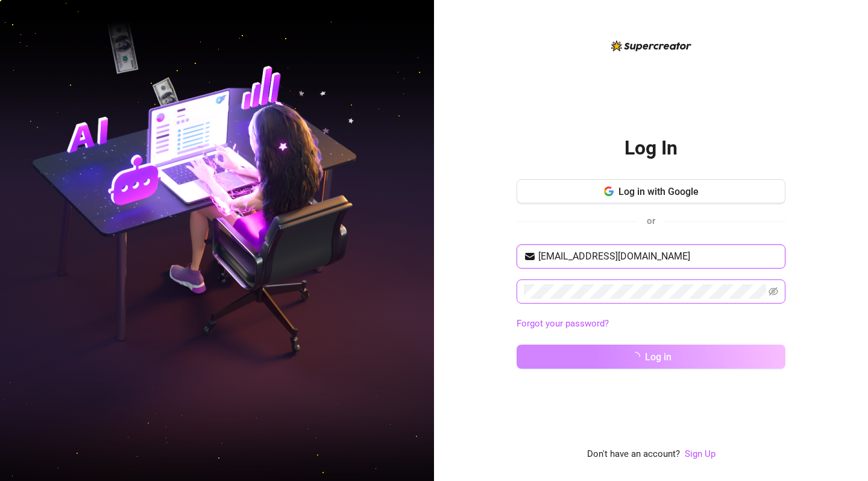 The width and height of the screenshot is (868, 481). Describe the element at coordinates (659, 357) in the screenshot. I see `span: Log in` at that location.